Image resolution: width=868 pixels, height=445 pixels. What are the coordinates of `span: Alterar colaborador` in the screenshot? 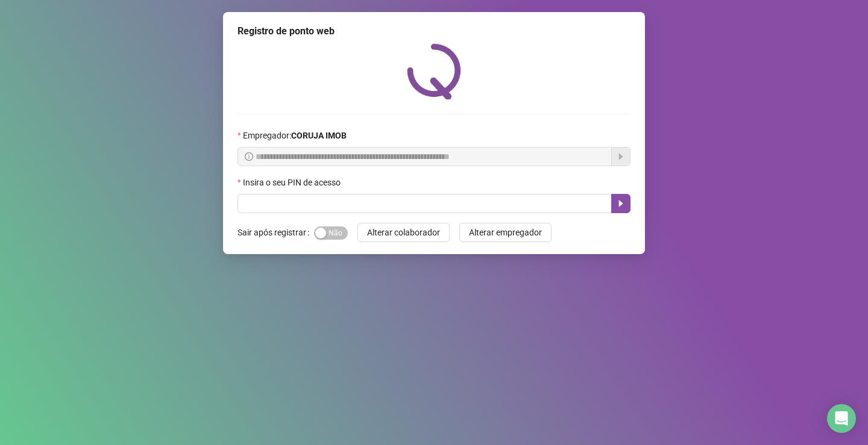 It's located at (404, 233).